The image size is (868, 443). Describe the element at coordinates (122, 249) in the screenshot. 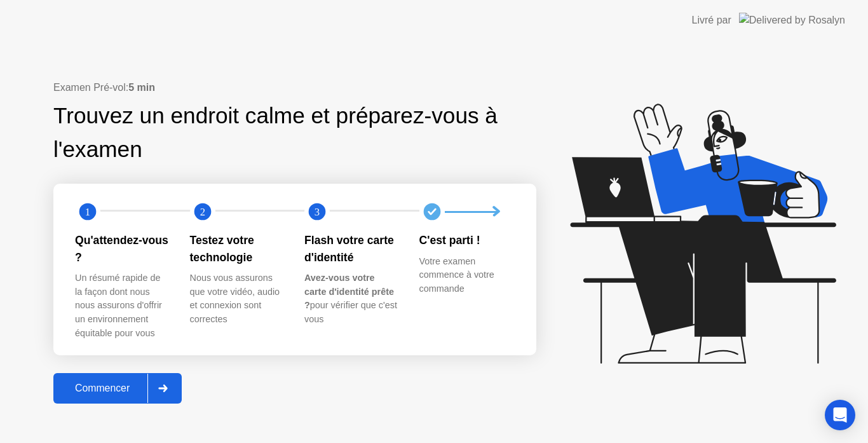

I see `div: Qu'attendez-vous ?` at that location.